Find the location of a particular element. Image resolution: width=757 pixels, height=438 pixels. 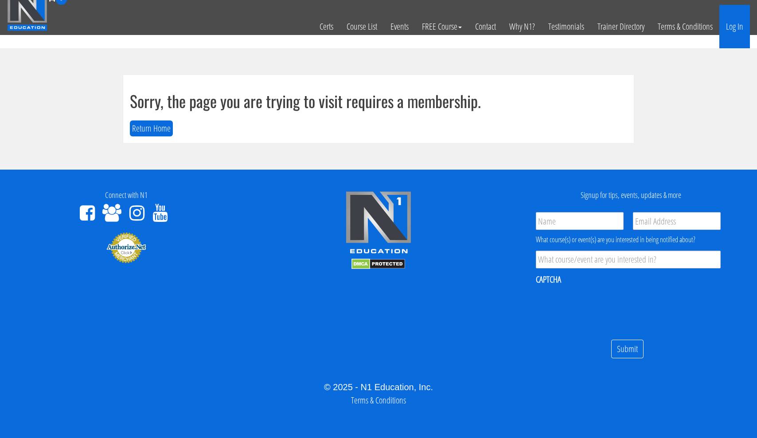

a: Why N1? is located at coordinates (522, 27).